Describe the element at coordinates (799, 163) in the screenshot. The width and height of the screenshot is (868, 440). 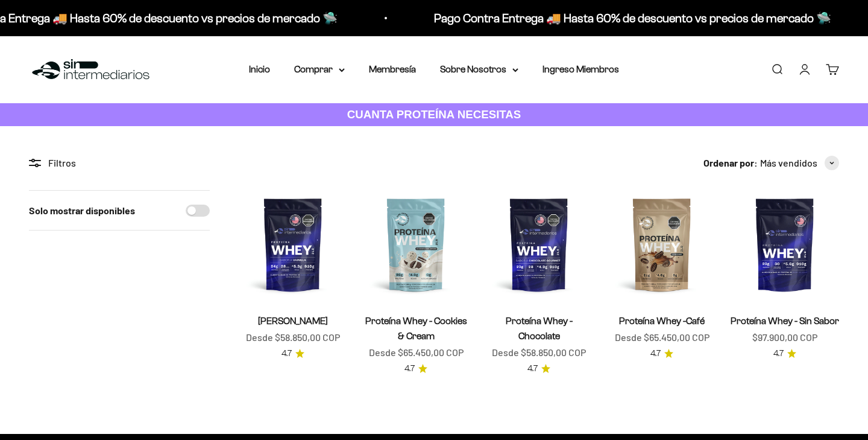
I see `button: Más vendidos` at that location.